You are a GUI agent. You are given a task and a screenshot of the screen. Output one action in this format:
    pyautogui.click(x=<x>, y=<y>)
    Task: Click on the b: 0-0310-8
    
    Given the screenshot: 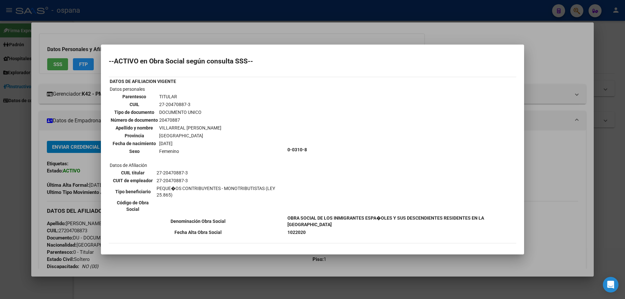 What is the action you would take?
    pyautogui.click(x=297, y=150)
    